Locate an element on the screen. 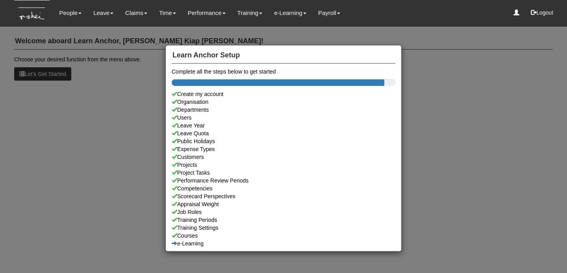  a: Courses is located at coordinates (283, 235).